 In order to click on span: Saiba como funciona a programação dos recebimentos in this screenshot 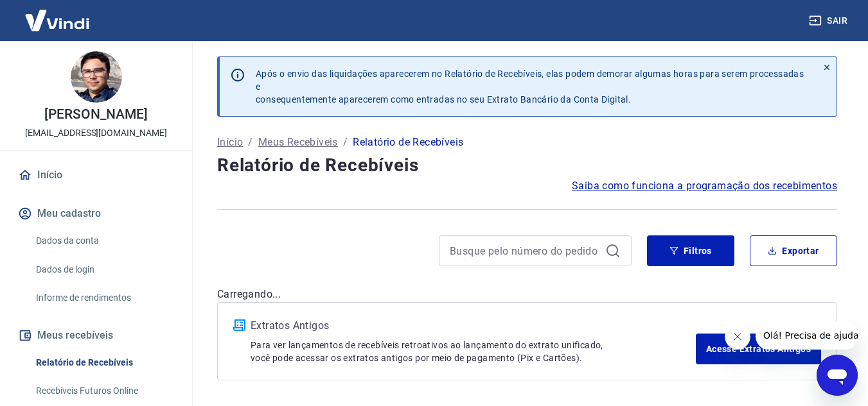, I will do `click(704, 186)`.